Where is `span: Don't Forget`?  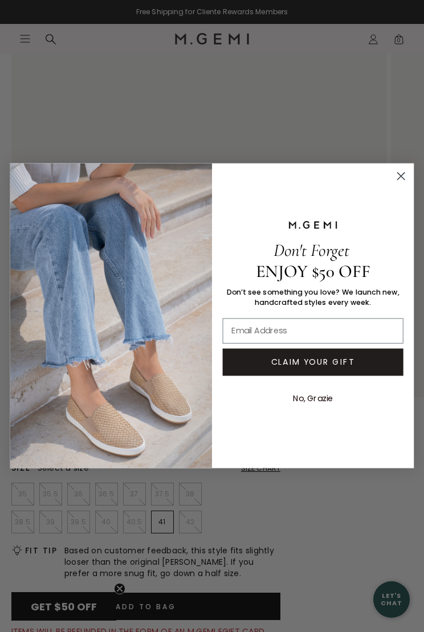 span: Don't Forget is located at coordinates (311, 250).